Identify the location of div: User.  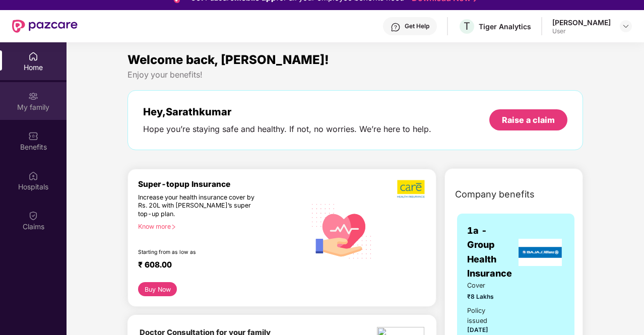
(581, 31).